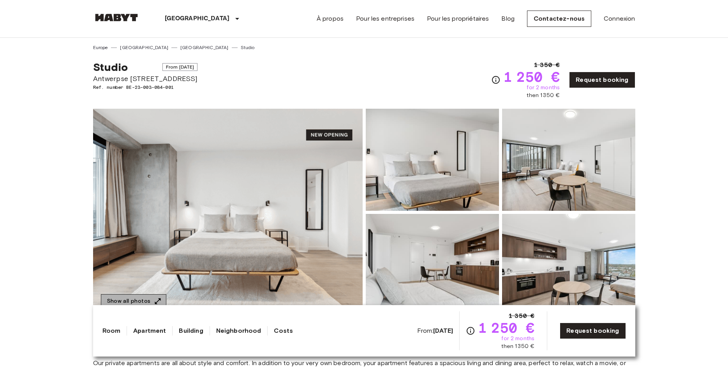 The width and height of the screenshot is (728, 369). I want to click on a: Building, so click(191, 331).